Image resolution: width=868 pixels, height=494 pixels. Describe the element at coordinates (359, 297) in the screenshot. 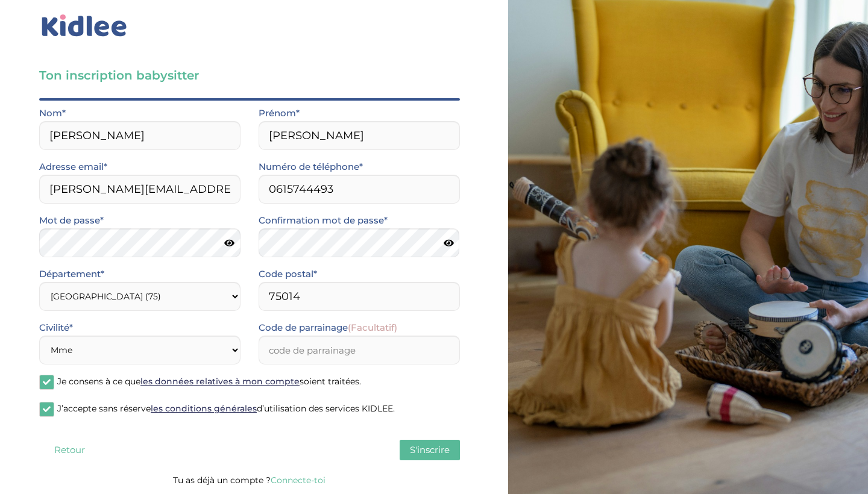

I see `input: Code postal` at that location.